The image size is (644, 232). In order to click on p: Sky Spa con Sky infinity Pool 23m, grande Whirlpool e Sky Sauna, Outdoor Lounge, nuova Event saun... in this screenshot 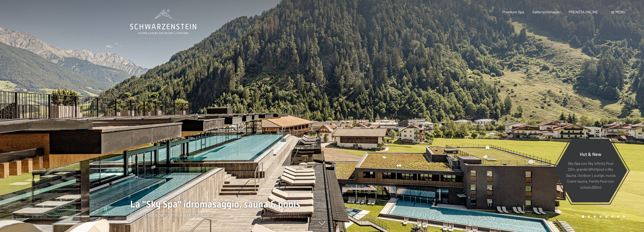, I will do `click(591, 175)`.